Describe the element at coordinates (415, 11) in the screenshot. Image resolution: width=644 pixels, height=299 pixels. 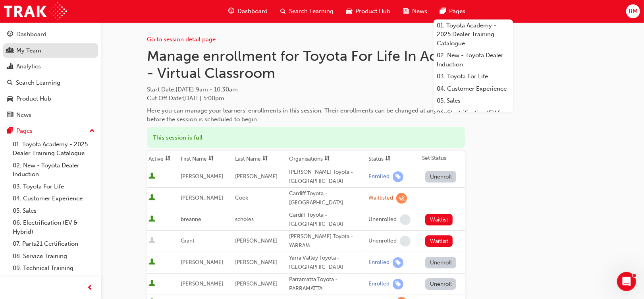
I see `a: news-iconNews` at that location.